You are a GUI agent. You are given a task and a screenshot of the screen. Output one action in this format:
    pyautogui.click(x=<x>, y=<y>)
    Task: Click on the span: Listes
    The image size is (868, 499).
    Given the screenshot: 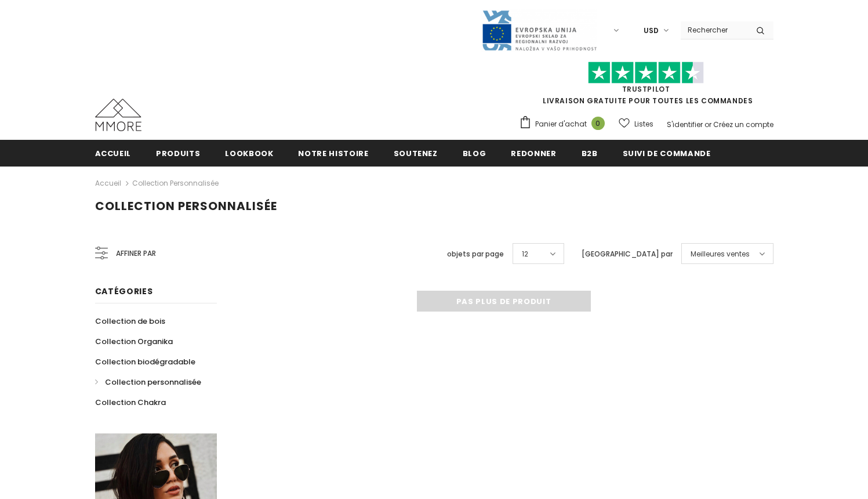 What is the action you would take?
    pyautogui.click(x=643, y=124)
    